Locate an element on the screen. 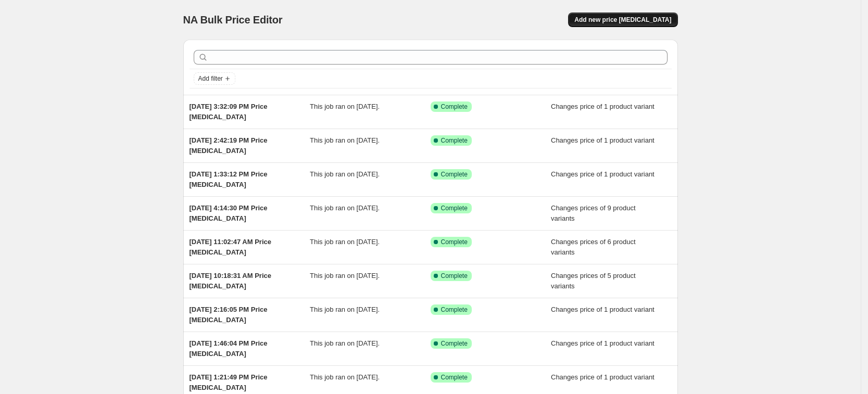 The height and width of the screenshot is (394, 868). span: Changes prices of 6 product variants is located at coordinates (594, 246).